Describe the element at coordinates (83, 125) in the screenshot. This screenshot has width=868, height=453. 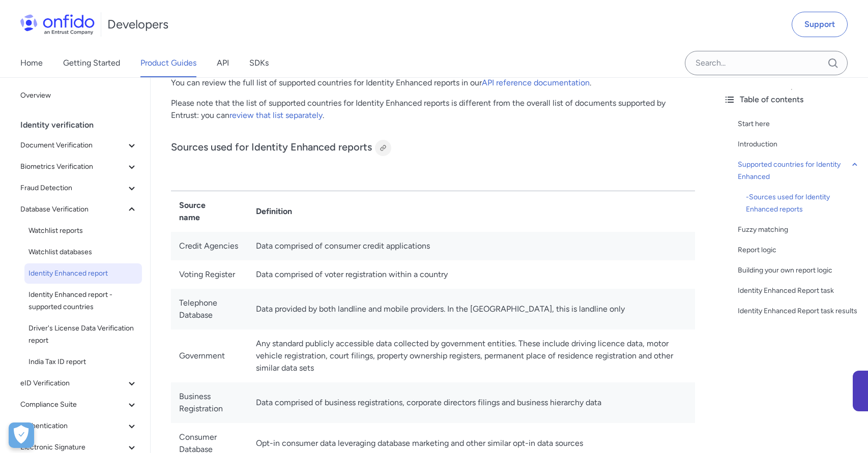
I see `div: Identity verification` at that location.